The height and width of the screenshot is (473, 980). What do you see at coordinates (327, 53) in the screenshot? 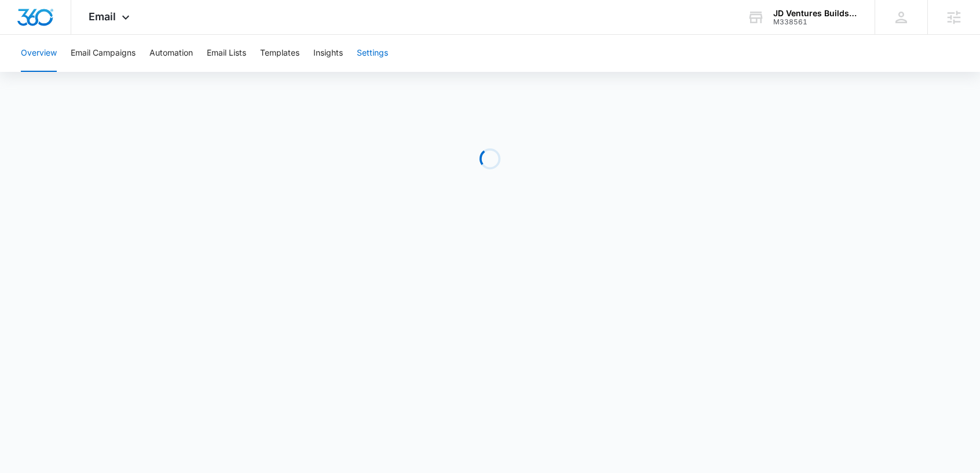
I see `button: Insights` at bounding box center [327, 53].